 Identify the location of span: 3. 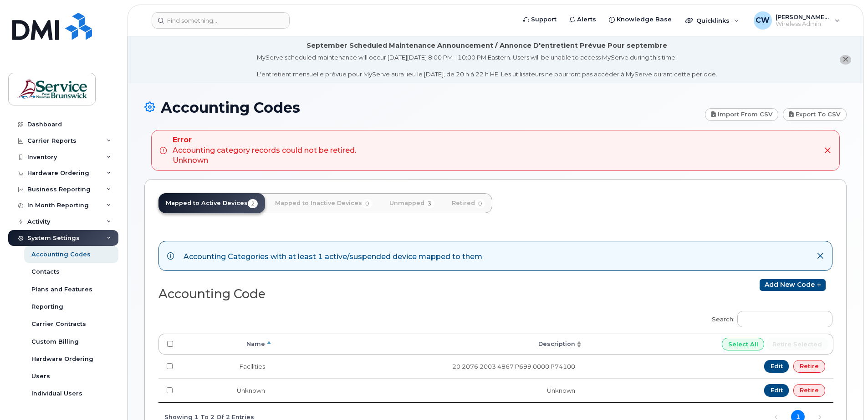
(429, 204).